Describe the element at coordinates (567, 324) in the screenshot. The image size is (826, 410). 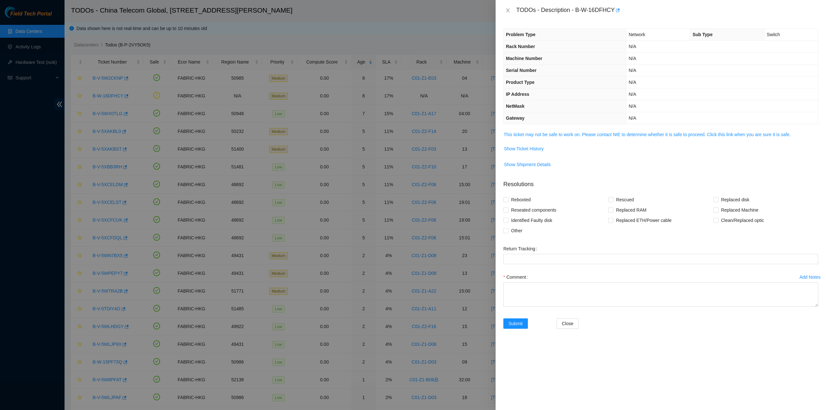
I see `span: Close` at that location.